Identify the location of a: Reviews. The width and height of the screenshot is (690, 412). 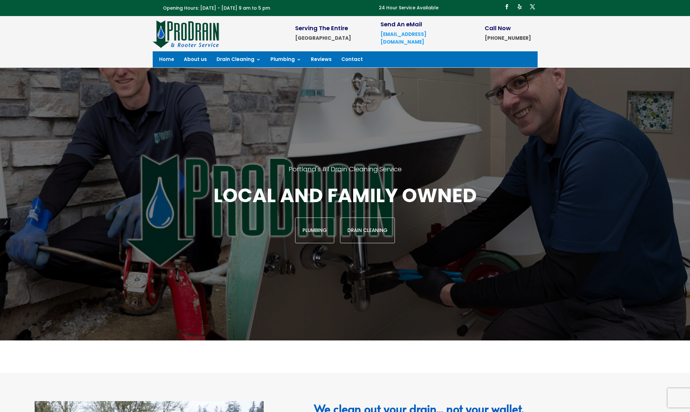
(321, 61).